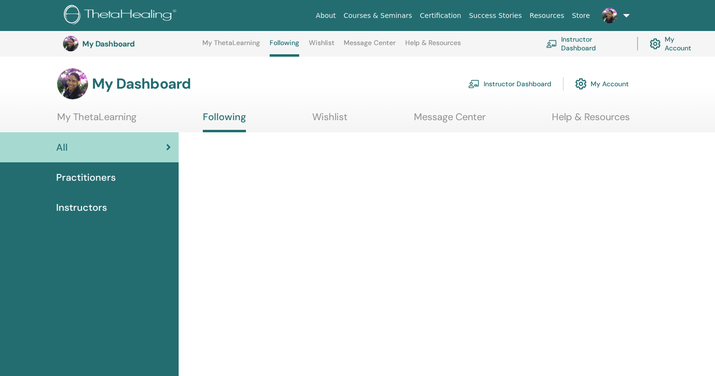 This screenshot has height=376, width=715. What do you see at coordinates (86, 177) in the screenshot?
I see `span: Practitioners` at bounding box center [86, 177].